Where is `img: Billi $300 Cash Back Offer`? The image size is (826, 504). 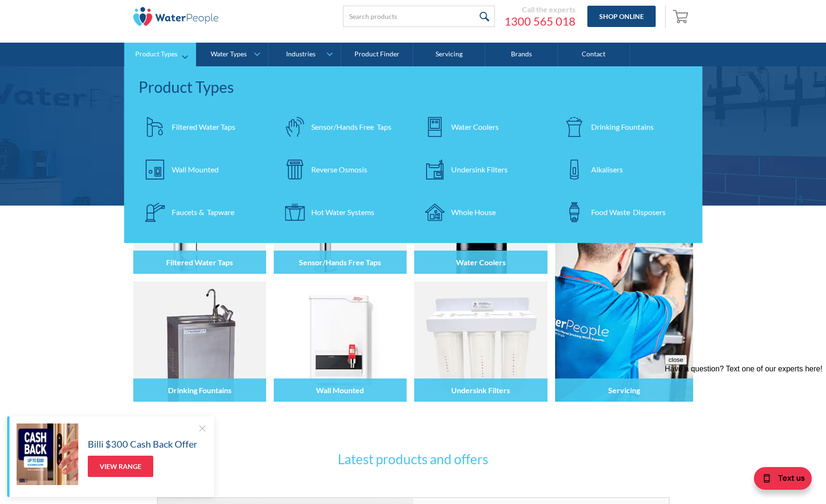 img: Billi $300 Cash Back Offer is located at coordinates (47, 454).